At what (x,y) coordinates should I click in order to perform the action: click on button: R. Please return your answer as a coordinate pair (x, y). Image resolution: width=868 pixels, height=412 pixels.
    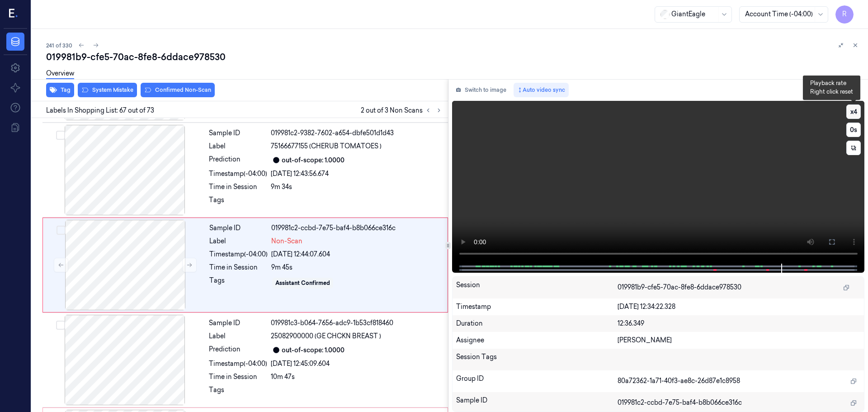
    Looking at the image, I should click on (845, 15).